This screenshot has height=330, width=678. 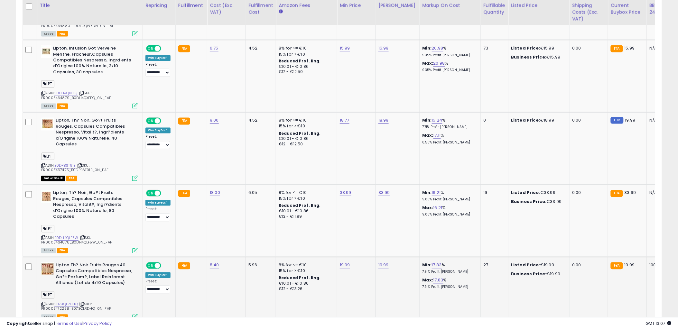 What do you see at coordinates (384, 48) in the screenshot?
I see `a: 15.99` at bounding box center [384, 48].